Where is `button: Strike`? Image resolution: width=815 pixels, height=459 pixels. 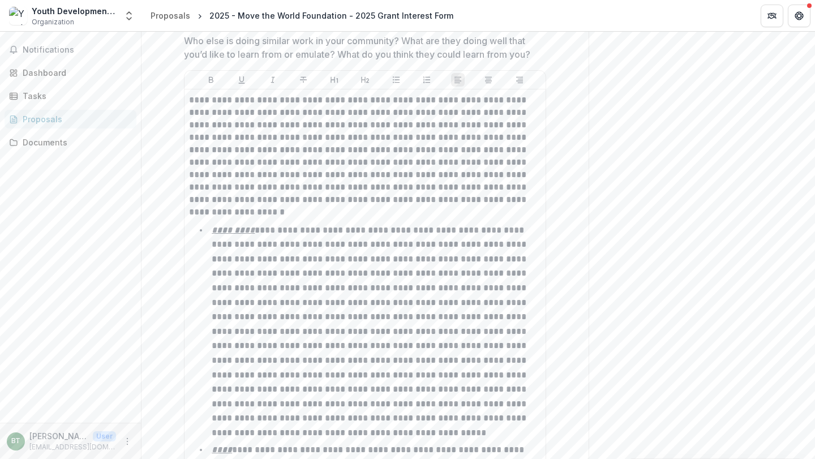 button: Strike is located at coordinates (303, 80).